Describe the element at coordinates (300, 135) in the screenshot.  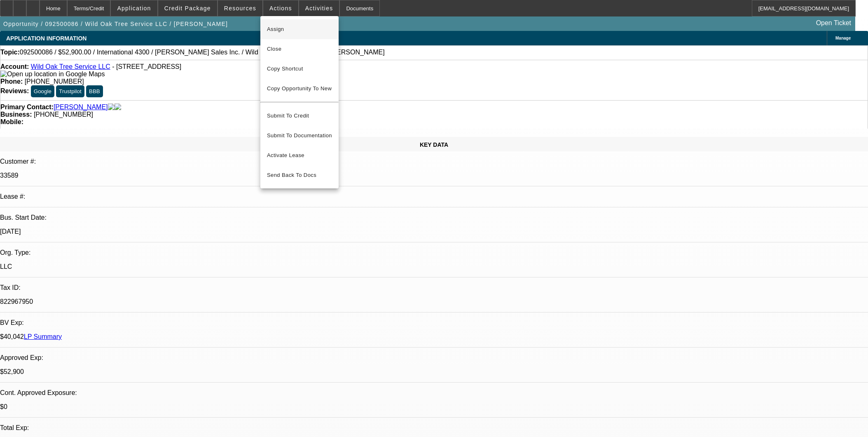
I see `span: Submit To Documentation` at that location.